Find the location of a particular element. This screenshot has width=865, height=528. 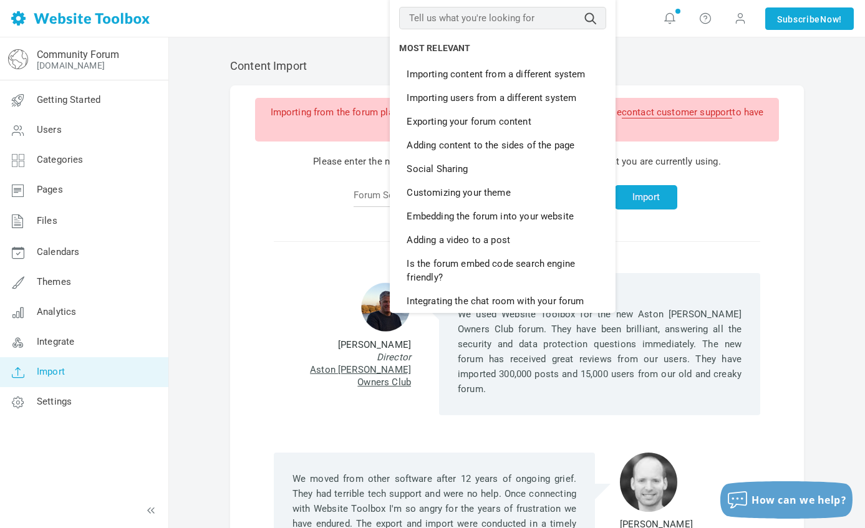

span: Getting Started is located at coordinates (69, 100).